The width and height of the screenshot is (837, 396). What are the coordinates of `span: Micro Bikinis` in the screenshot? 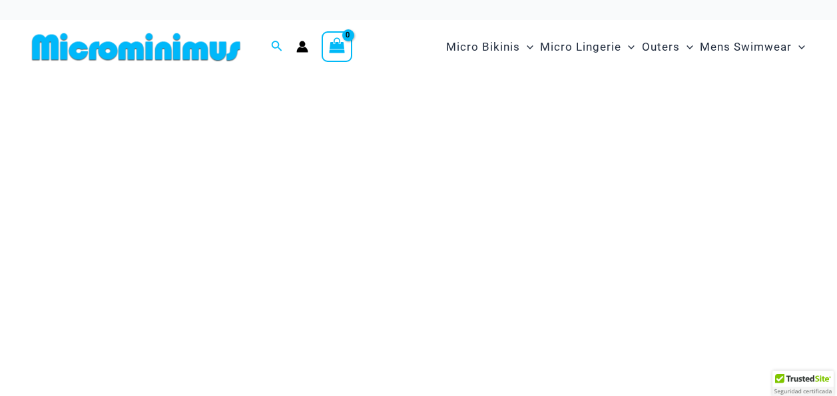 It's located at (483, 47).